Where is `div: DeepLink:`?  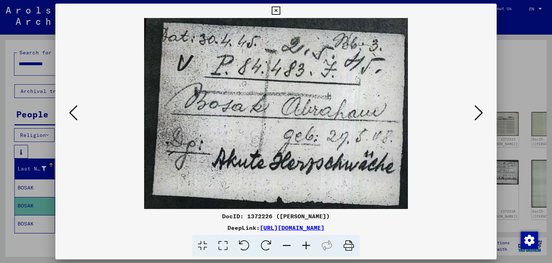
div: DeepLink: is located at coordinates (276, 227).